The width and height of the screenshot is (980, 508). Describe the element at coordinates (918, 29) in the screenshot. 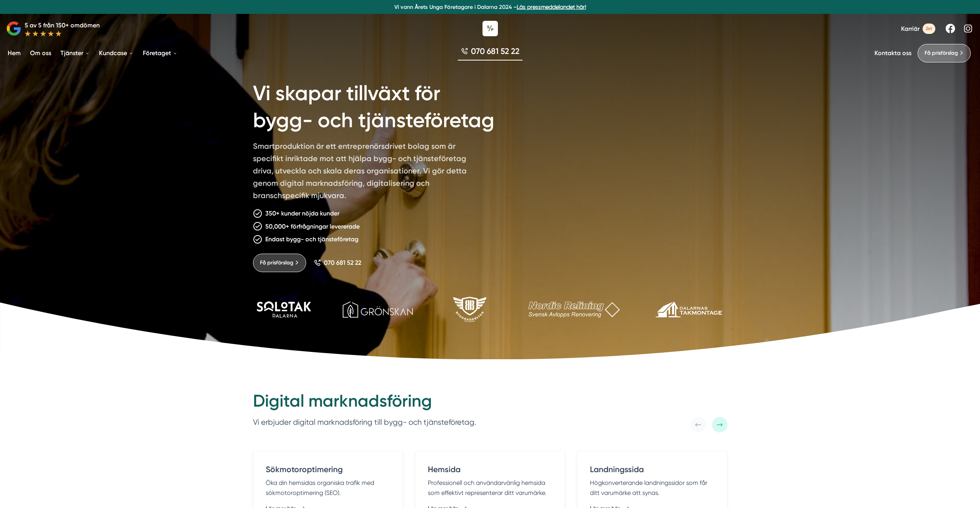

I see `a: Karriär 2st` at that location.